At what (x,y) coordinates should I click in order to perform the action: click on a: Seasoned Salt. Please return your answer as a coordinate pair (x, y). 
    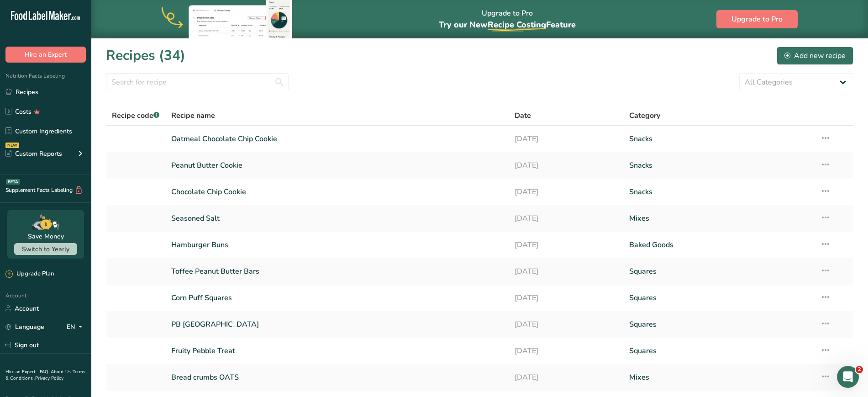
    Looking at the image, I should click on (338, 219).